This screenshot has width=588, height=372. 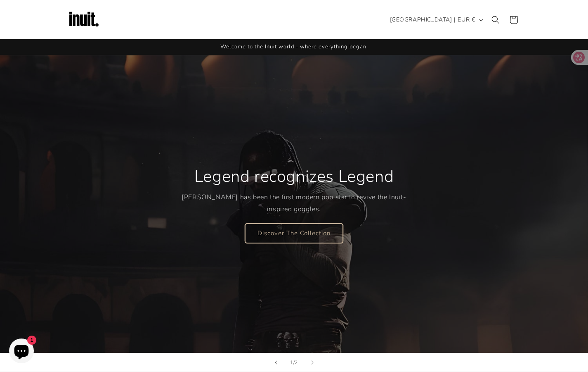 What do you see at coordinates (294, 233) in the screenshot?
I see `a: Discover The Collection` at bounding box center [294, 233].